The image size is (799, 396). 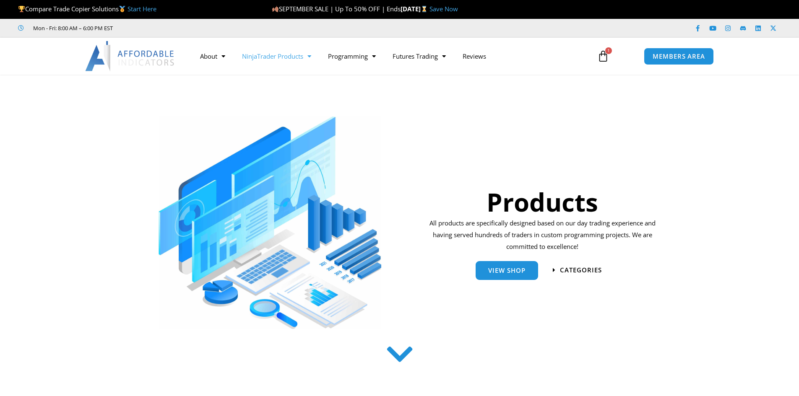 What do you see at coordinates (542, 235) in the screenshot?
I see `p: All products are specifically designed based on our day trading experience and having served hund...` at bounding box center [542, 235].